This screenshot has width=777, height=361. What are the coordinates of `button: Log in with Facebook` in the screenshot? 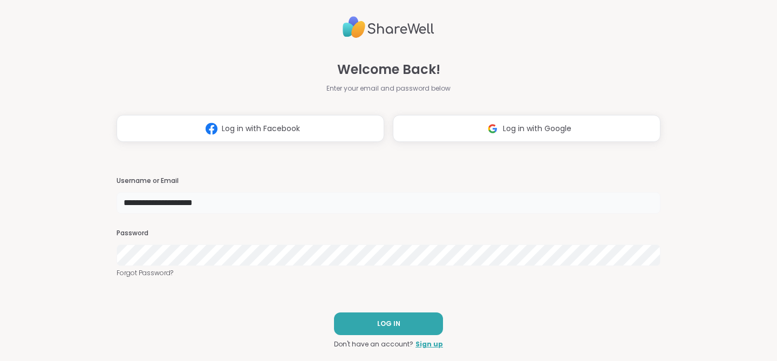 It's located at (251, 128).